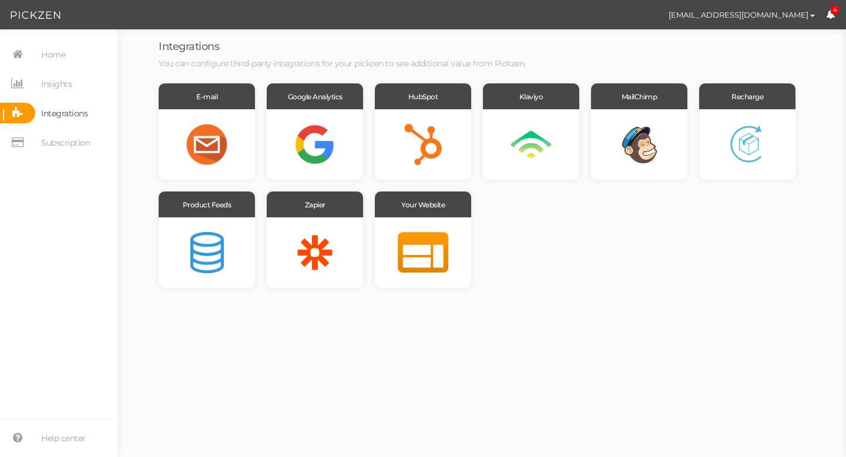  I want to click on div: HubSpot, so click(423, 96).